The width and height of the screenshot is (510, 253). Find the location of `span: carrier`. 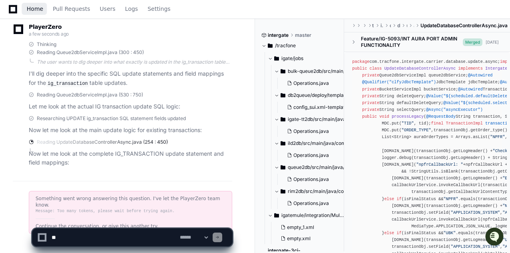

span: carrier is located at coordinates (390, 26).